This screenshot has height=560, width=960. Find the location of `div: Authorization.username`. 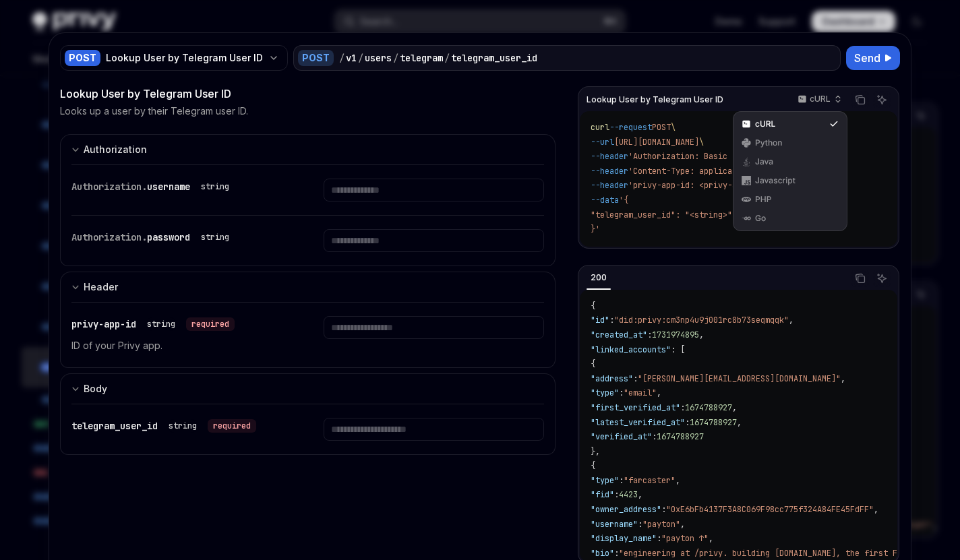

div: Authorization.username is located at coordinates (153, 187).